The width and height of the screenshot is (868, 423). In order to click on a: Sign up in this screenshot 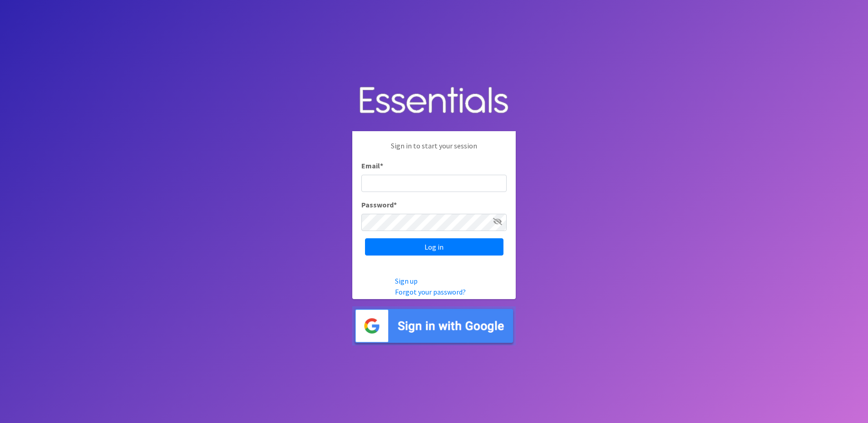, I will do `click(406, 281)`.